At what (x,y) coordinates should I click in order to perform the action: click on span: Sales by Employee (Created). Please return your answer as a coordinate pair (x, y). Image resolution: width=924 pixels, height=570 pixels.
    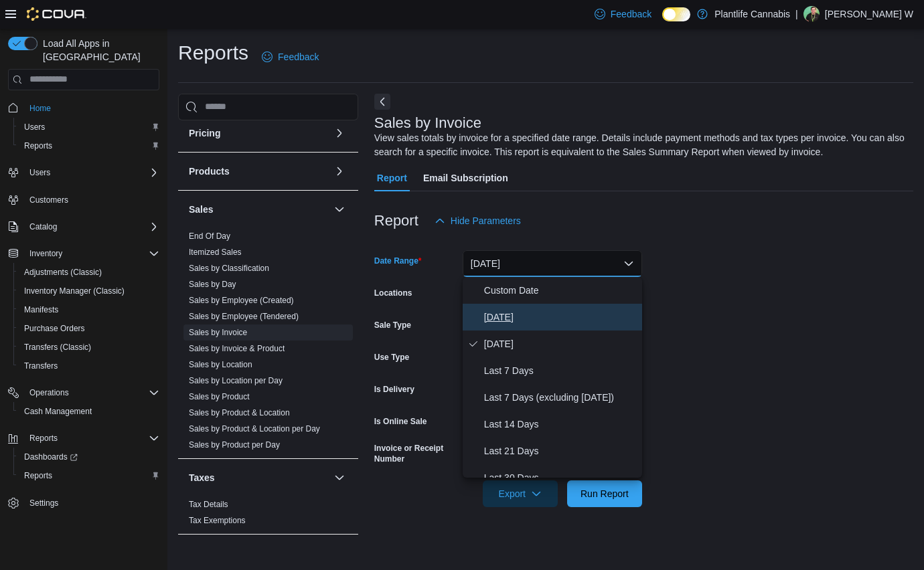
    Looking at the image, I should click on (241, 300).